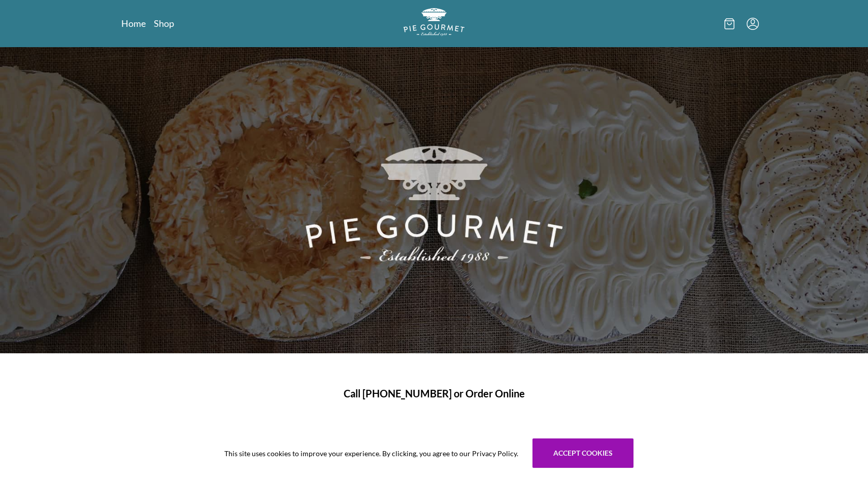 This screenshot has height=480, width=868. Describe the element at coordinates (164, 24) in the screenshot. I see `a: Shop` at that location.